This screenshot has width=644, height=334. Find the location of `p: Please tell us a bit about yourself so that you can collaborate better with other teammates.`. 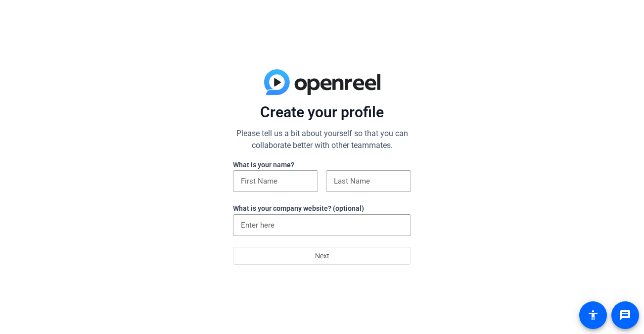

p: Please tell us a bit about yourself so that you can collaborate better with other teammates. is located at coordinates (322, 140).